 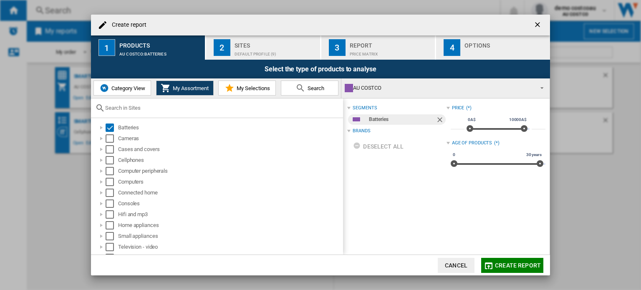 I want to click on span: Create report, so click(x=518, y=265).